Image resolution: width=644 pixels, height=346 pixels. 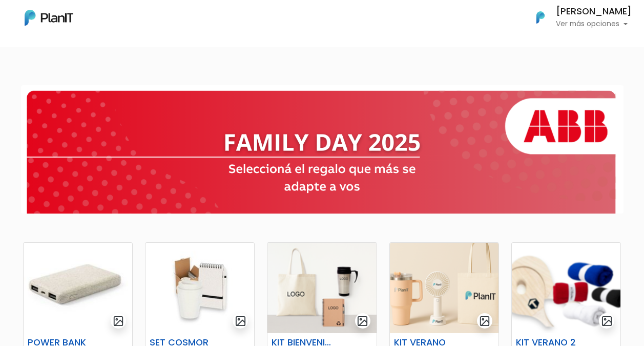 What do you see at coordinates (566, 288) in the screenshot?
I see `img: thumb_Captura_de_pantalla_2025-09-04_164953.png` at bounding box center [566, 288].